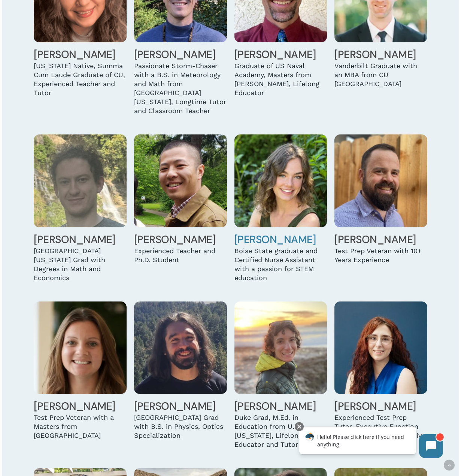  I want to click on img: Zoe Lister, so click(281, 181).